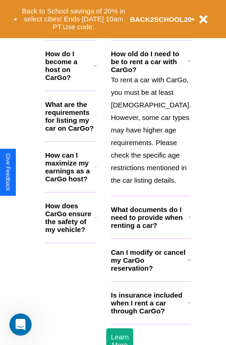 This screenshot has height=345, width=226. I want to click on h3: How old do I need to be to rent a car with CarGo?, so click(149, 61).